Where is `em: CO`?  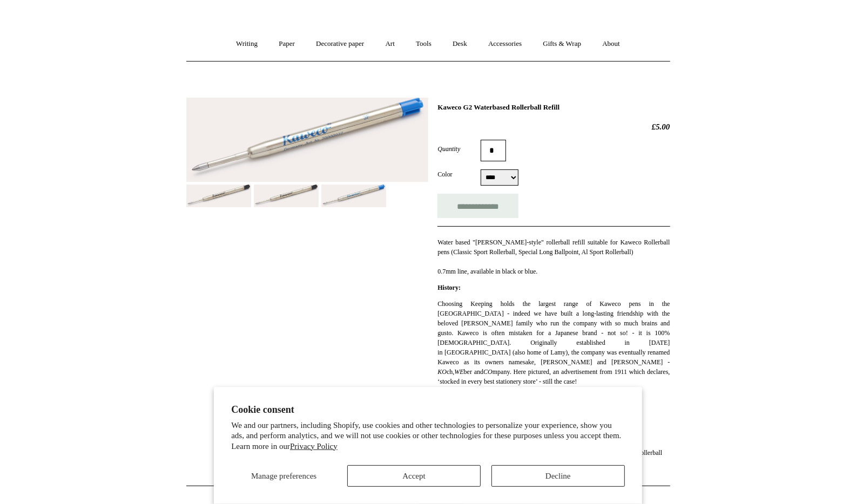 em: CO is located at coordinates (488, 372).